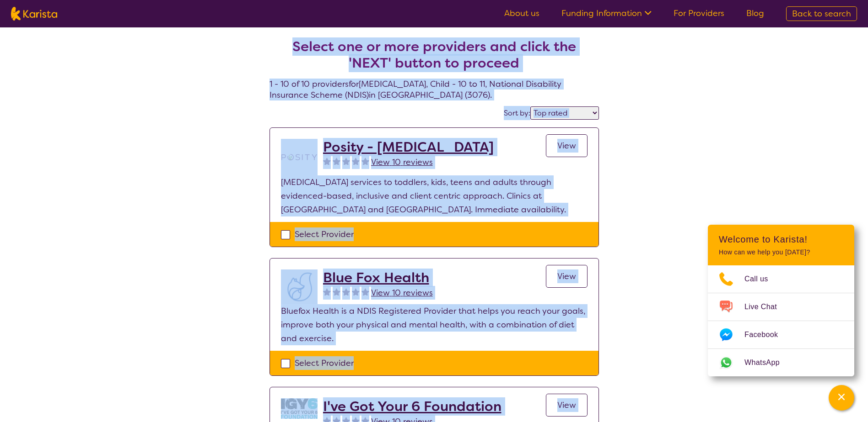  What do you see at coordinates (781, 240) in the screenshot?
I see `h2: Welcome to Karista!` at bounding box center [781, 240].